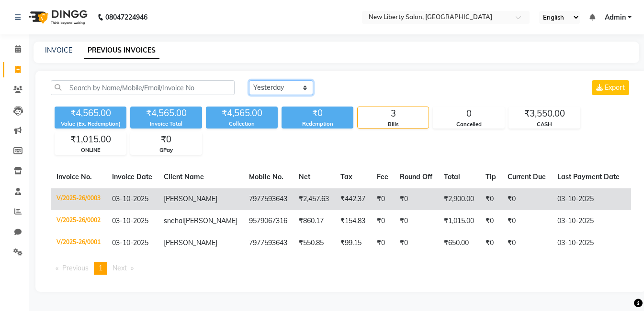  Describe the element at coordinates (346, 177) in the screenshot. I see `span: Tax` at that location.